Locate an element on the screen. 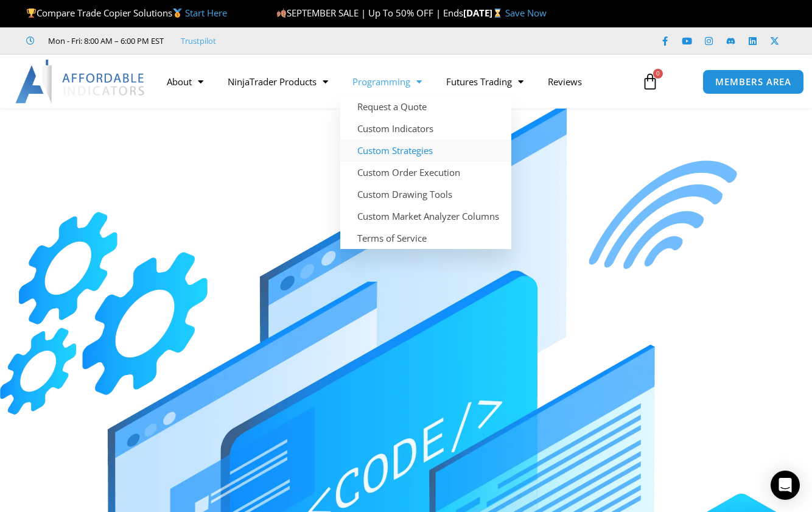 The width and height of the screenshot is (812, 512). span: SEPTEMBER SALE | Up To 50% OFF | Ends is located at coordinates (370, 12).